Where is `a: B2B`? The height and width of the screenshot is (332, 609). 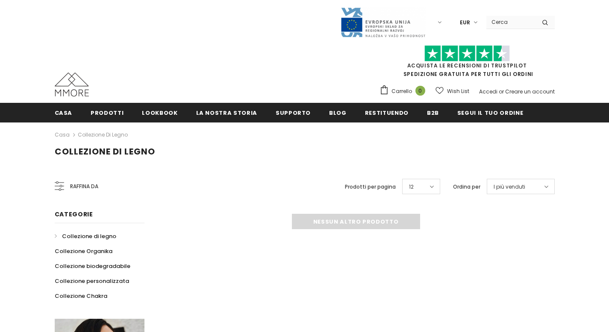 a: B2B is located at coordinates (433, 112).